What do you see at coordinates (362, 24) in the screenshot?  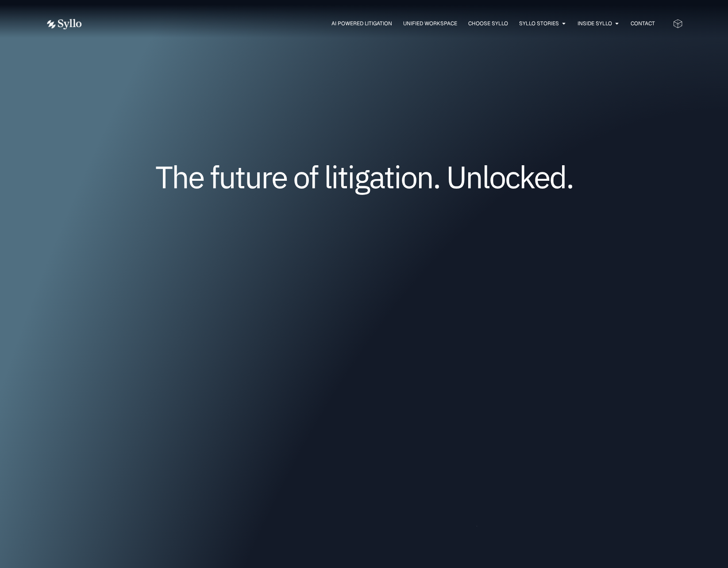 I see `span: AI Powered Litigation` at bounding box center [362, 24].